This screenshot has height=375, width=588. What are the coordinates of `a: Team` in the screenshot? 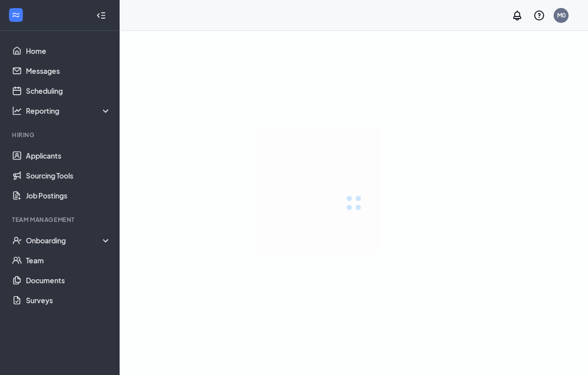 It's located at (68, 260).